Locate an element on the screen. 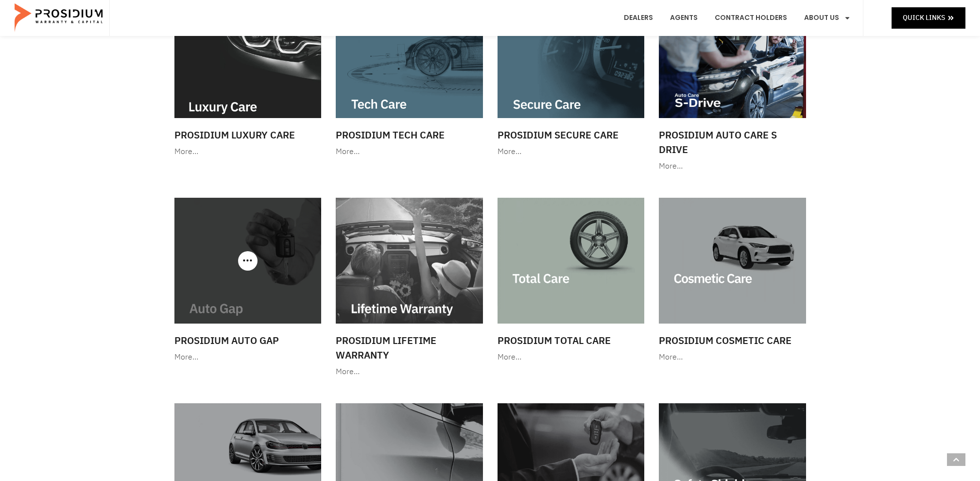 This screenshot has height=481, width=980. a: Prosidium Total Care More… is located at coordinates (571, 281).